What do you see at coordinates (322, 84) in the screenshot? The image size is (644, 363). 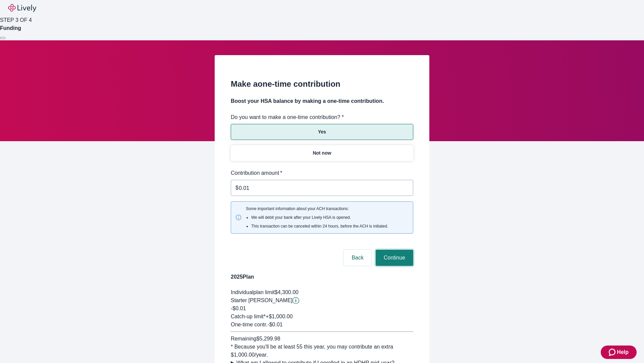 I see `h2: Make a one-time contribution` at bounding box center [322, 84].